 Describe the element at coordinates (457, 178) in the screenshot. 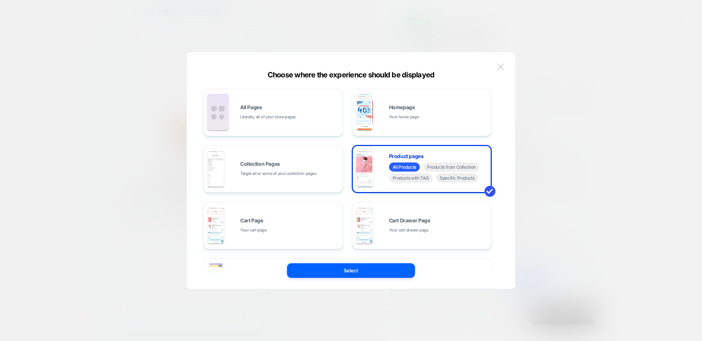

I see `span: Specific Products` at that location.